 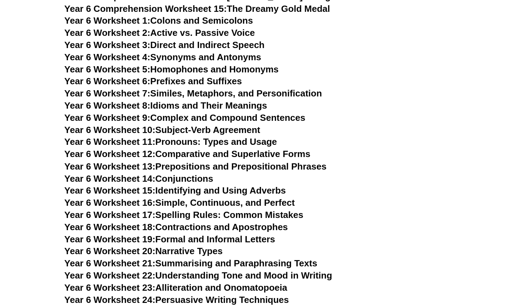 I want to click on span: Year 6 Worksheet 8:, so click(x=107, y=106).